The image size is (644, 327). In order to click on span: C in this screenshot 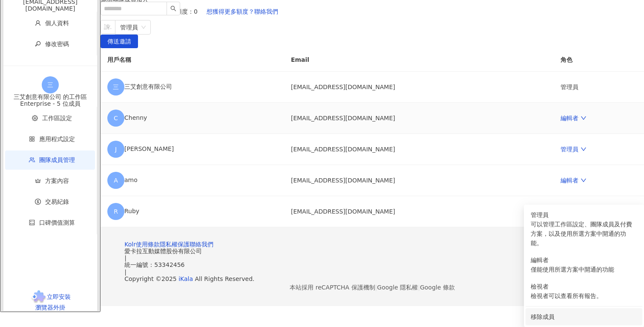, I will do `click(116, 118)`.